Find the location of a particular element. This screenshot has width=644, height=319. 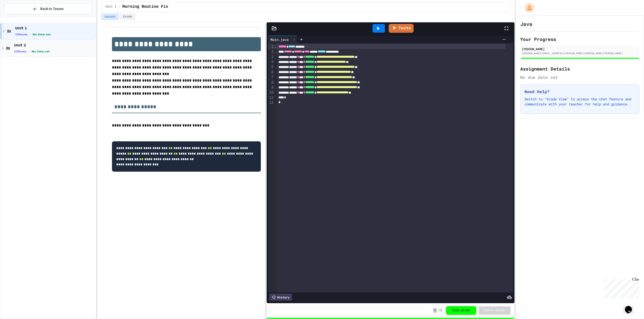

div: Chat with us now!Close is located at coordinates (18, 17).